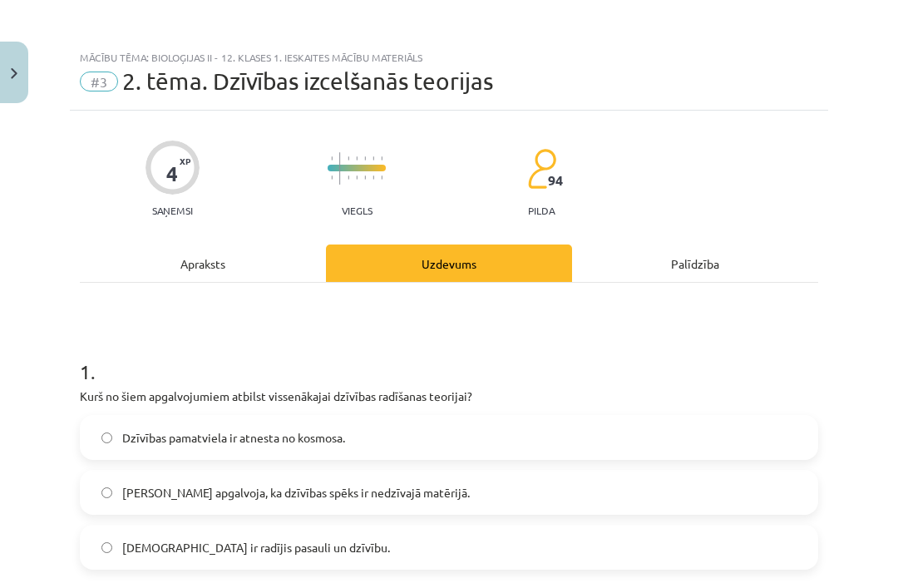 The image size is (898, 588). What do you see at coordinates (340, 168) in the screenshot?
I see `img: icon-long-line-d9ea69661e0d244f92f715978eff75569469978d946b2353a9bb055b3ed8787d.svg` at bounding box center [340, 168].